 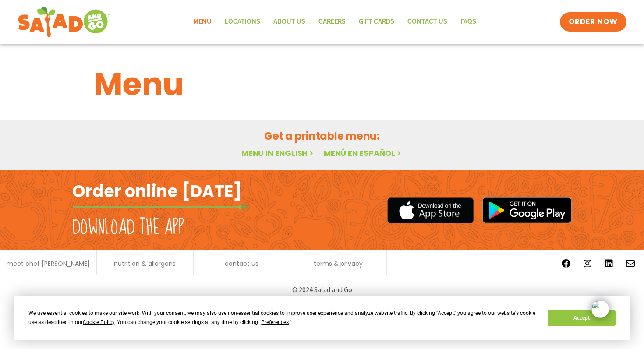 I want to click on a: terms & privacy, so click(x=338, y=264).